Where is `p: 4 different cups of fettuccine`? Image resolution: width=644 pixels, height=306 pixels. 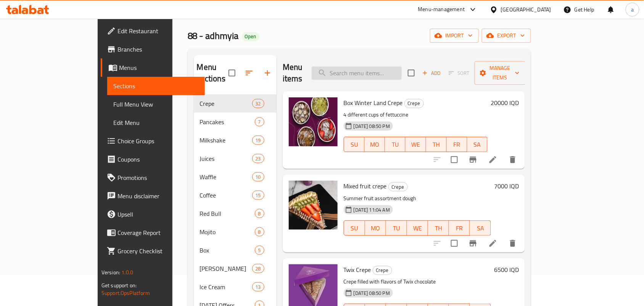
p: 4 different cups of fettuccine is located at coordinates (416, 115).